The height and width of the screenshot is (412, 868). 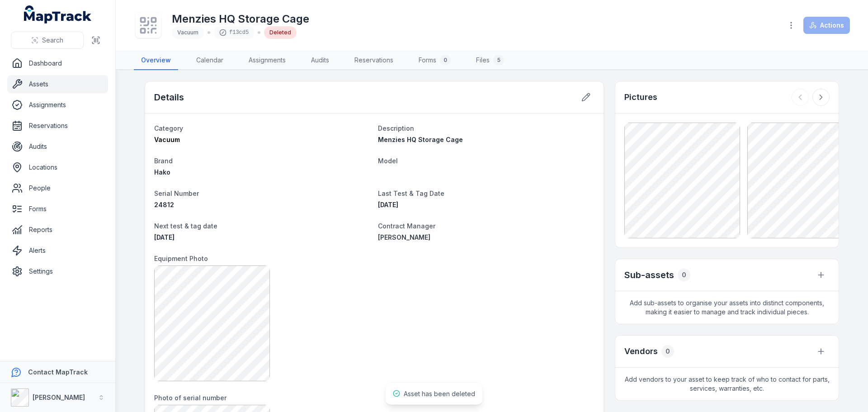 I want to click on span: Serial Number, so click(x=177, y=193).